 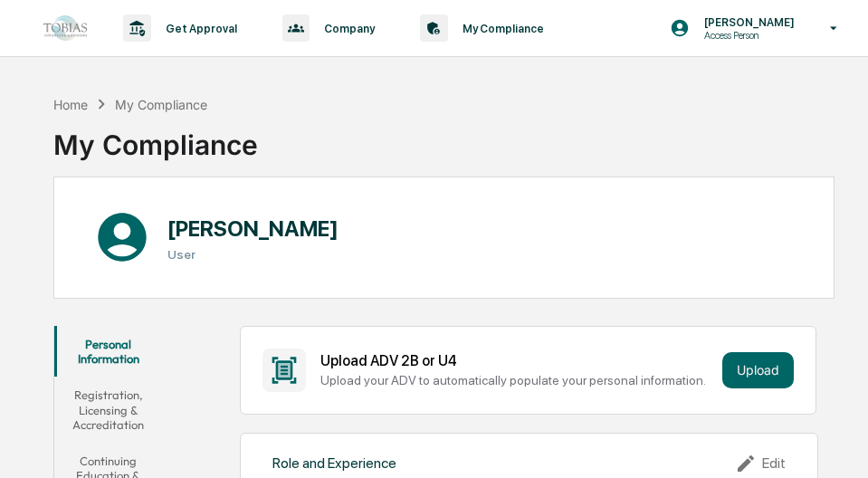 What do you see at coordinates (109, 409) in the screenshot?
I see `button: Registration, Licensing & Accreditation` at bounding box center [109, 409].